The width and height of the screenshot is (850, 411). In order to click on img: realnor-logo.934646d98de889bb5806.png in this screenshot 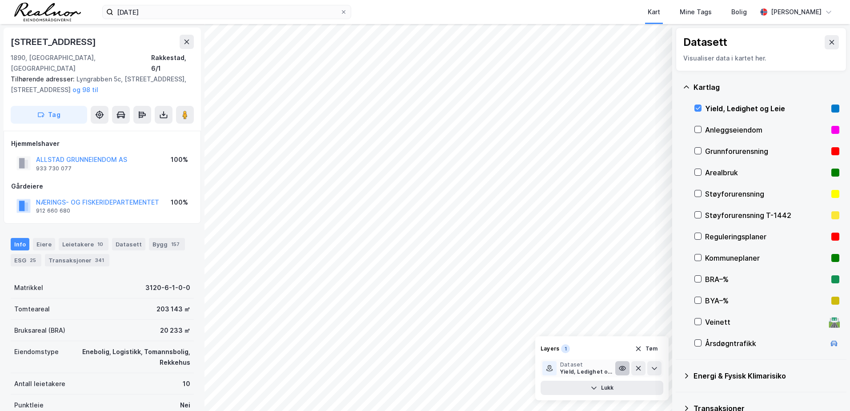, I will do `click(48, 12)`.